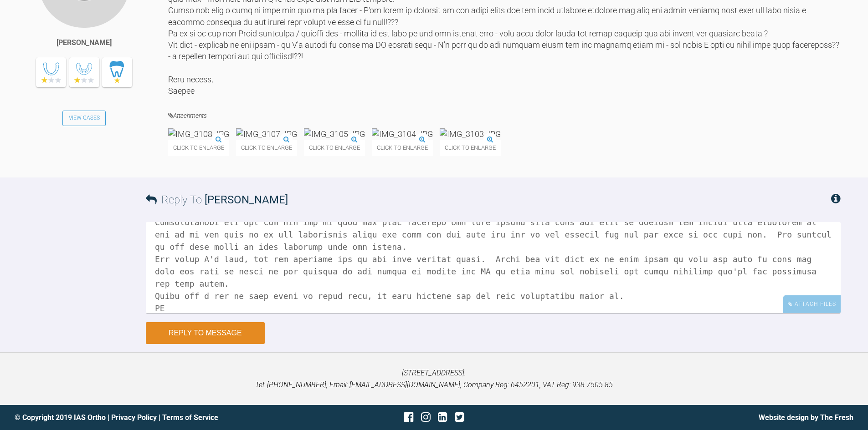 The height and width of the screenshot is (430, 868). I want to click on img: IMG_3105.JPG, so click(335, 134).